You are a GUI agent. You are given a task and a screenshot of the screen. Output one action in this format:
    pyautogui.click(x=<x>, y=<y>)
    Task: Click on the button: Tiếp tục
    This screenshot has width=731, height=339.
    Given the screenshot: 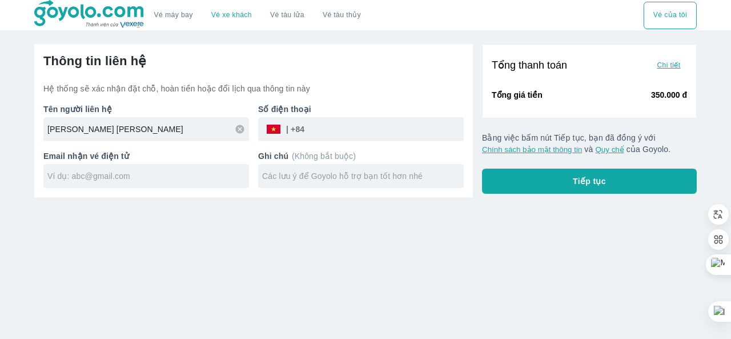 What is the action you would take?
    pyautogui.click(x=589, y=181)
    